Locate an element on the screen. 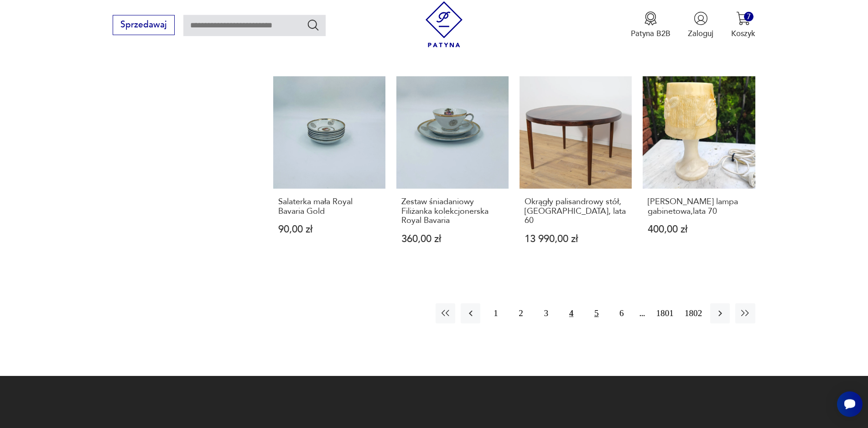  p: Zaloguj is located at coordinates (701, 33).